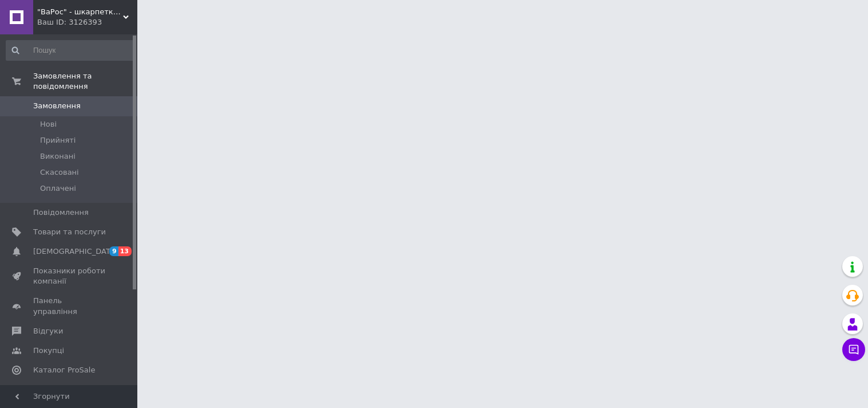 The image size is (868, 408). I want to click on span: Каталог ProSale, so click(64, 370).